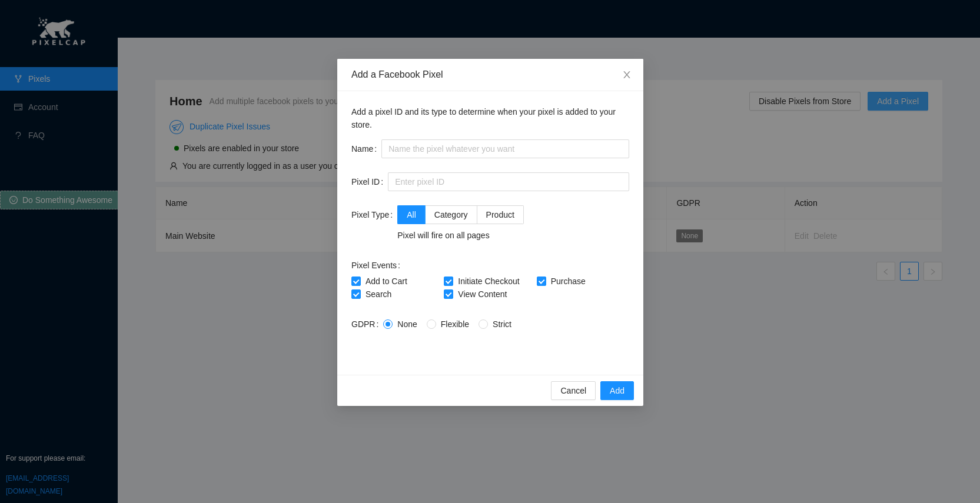  Describe the element at coordinates (490, 75) in the screenshot. I see `div: Add a Facebook Pixel` at that location.